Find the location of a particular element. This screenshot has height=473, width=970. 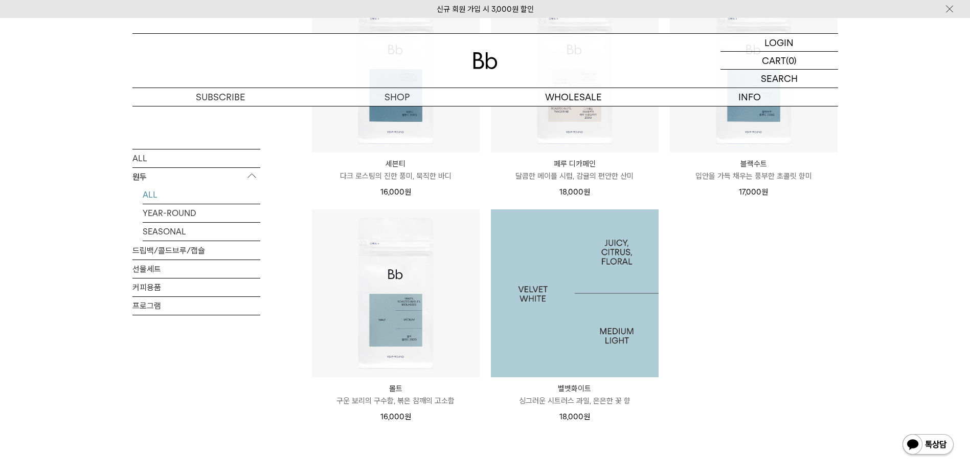

a: 페루 디카페인 달콤한 메이플 시럽, 감귤의 편안한 산미 is located at coordinates (575, 170).